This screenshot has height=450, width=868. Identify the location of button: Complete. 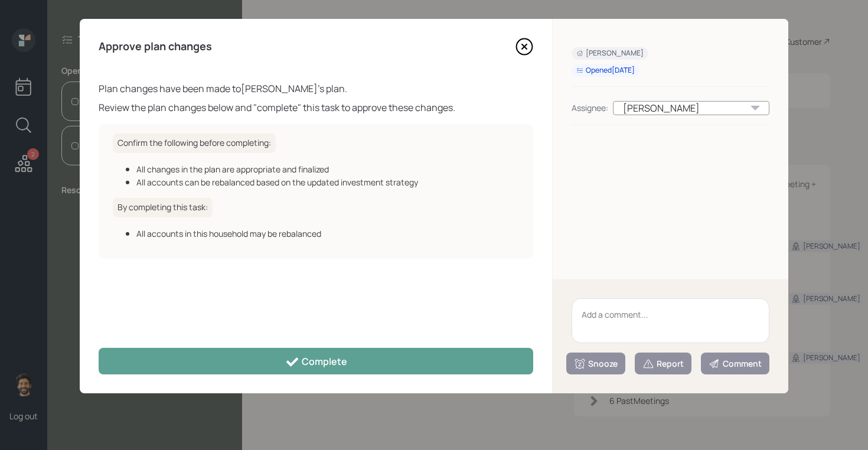
(316, 361).